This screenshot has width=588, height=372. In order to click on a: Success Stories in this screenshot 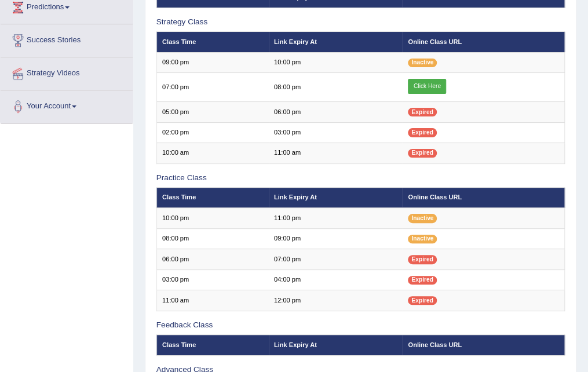, I will do `click(67, 39)`.